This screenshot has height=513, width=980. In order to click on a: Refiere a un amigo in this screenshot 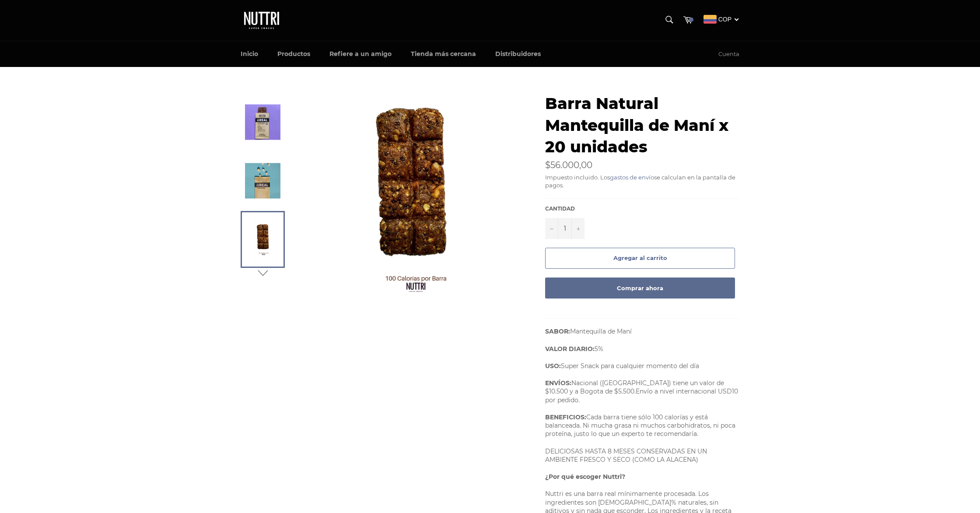, I will do `click(361, 54)`.